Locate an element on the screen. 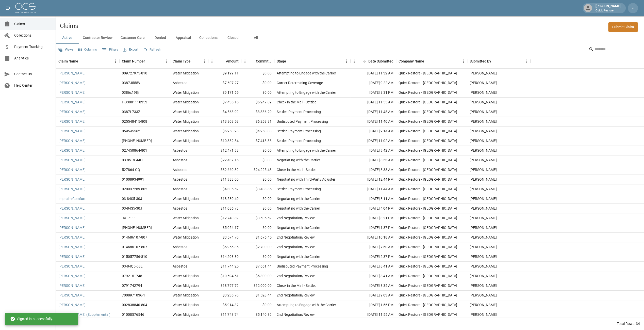  div: 527864-GQ is located at coordinates (131, 170).